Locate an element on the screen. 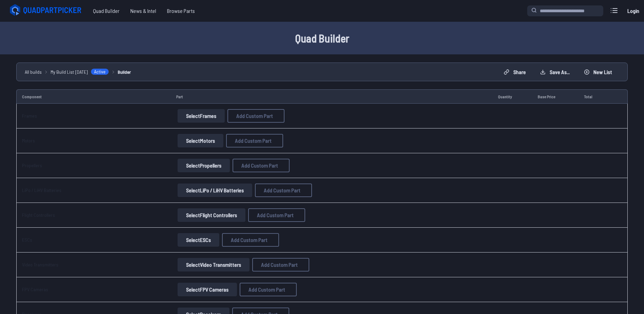 Image resolution: width=644 pixels, height=314 pixels. a: All builds is located at coordinates (33, 72).